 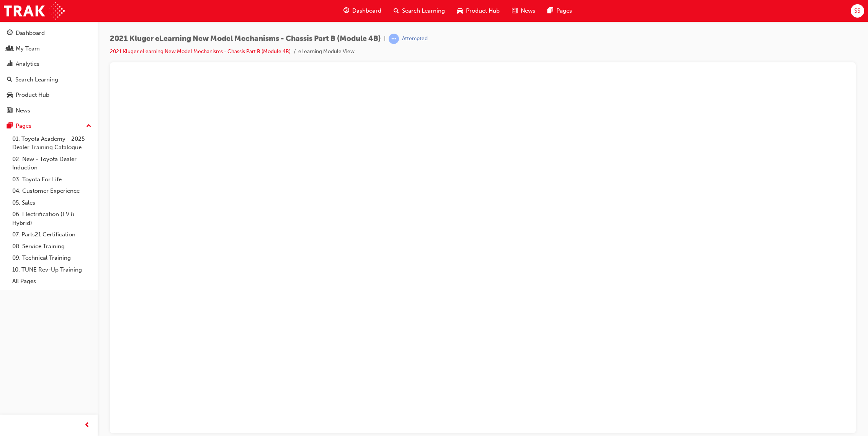 What do you see at coordinates (48, 110) in the screenshot?
I see `a: News` at bounding box center [48, 110].